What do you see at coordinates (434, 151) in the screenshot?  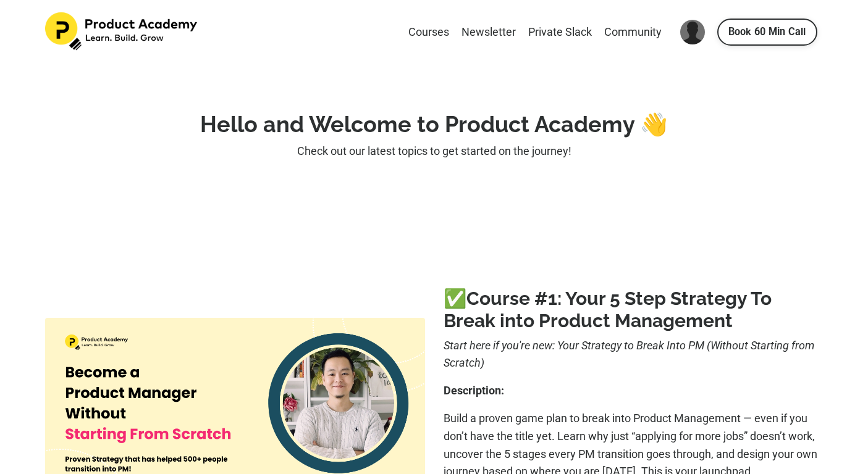 I see `p: Check out our latest topics to get started on the journey!` at bounding box center [434, 151].